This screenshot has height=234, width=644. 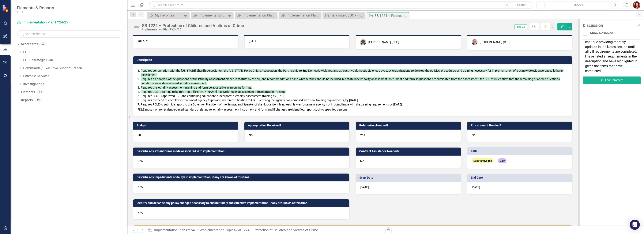 What do you see at coordinates (75, 68) in the screenshot?
I see `a: Commands / Executive Support Branch` at bounding box center [75, 68].